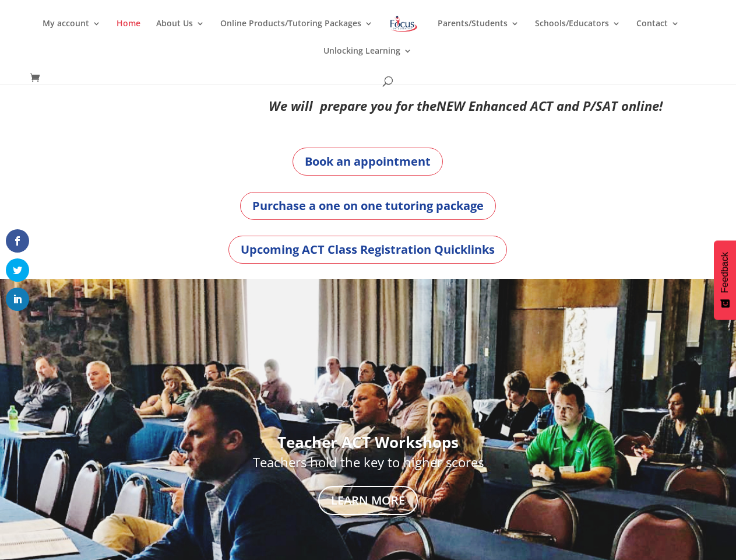 This screenshot has width=736, height=560. Describe the element at coordinates (725, 280) in the screenshot. I see `button: Feedback - Show survey` at that location.